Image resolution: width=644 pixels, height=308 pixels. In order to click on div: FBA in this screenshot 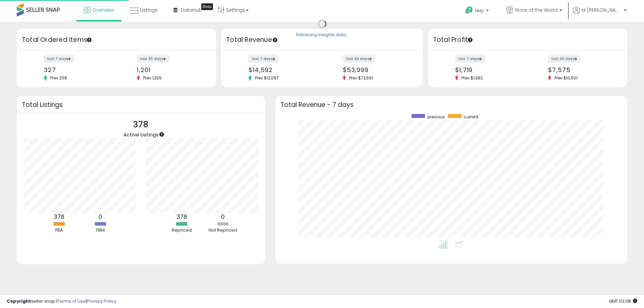, I will do `click(59, 230)`.